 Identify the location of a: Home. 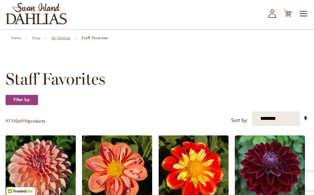
(16, 38).